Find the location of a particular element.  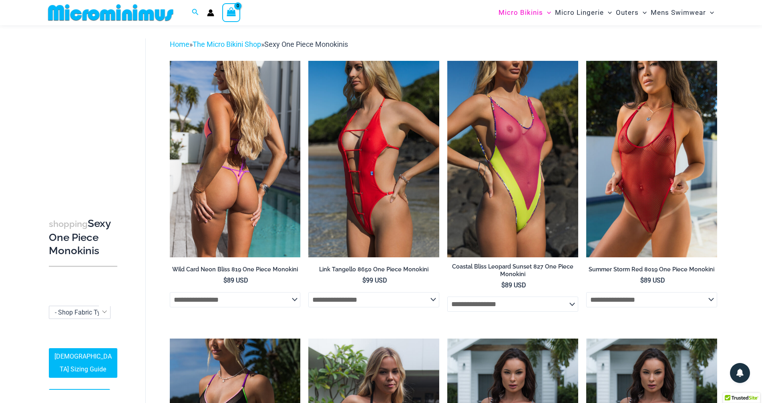

span: Sexy One Piece Monokinis is located at coordinates (306, 44).